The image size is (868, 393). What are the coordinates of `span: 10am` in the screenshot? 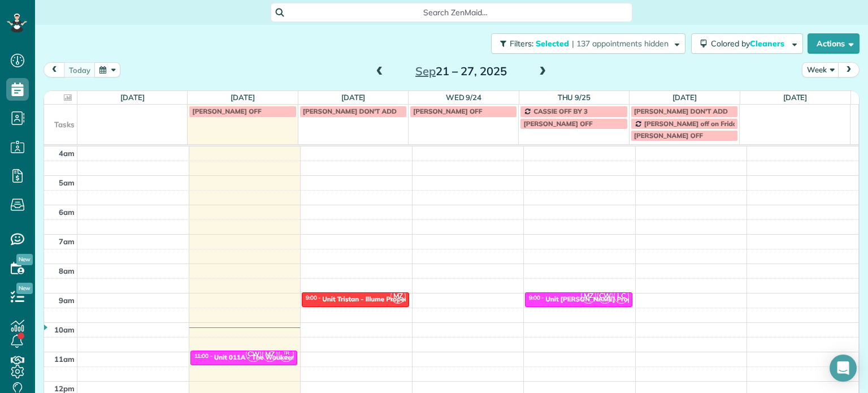 It's located at (64, 330).